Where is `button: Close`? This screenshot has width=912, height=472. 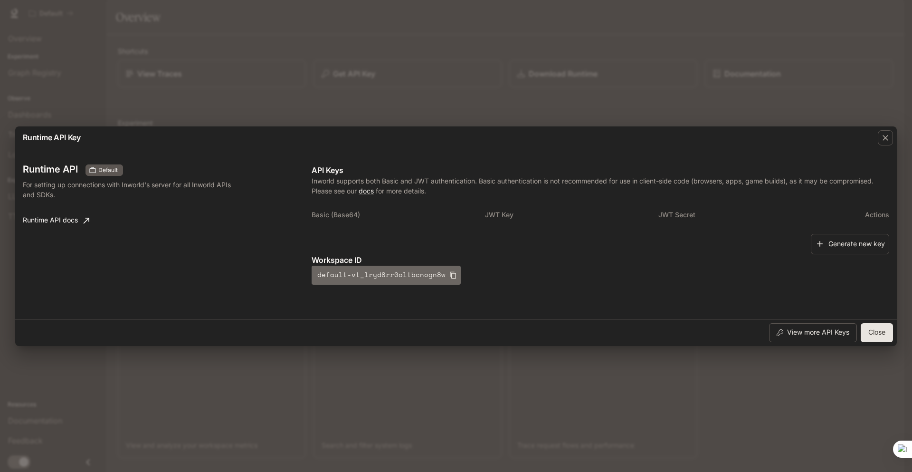 button: Close is located at coordinates (877, 332).